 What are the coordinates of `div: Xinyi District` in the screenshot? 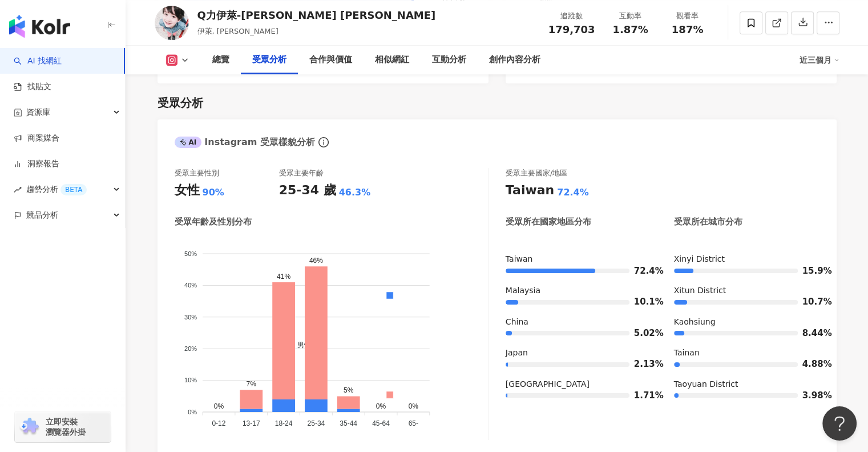 It's located at (746, 260).